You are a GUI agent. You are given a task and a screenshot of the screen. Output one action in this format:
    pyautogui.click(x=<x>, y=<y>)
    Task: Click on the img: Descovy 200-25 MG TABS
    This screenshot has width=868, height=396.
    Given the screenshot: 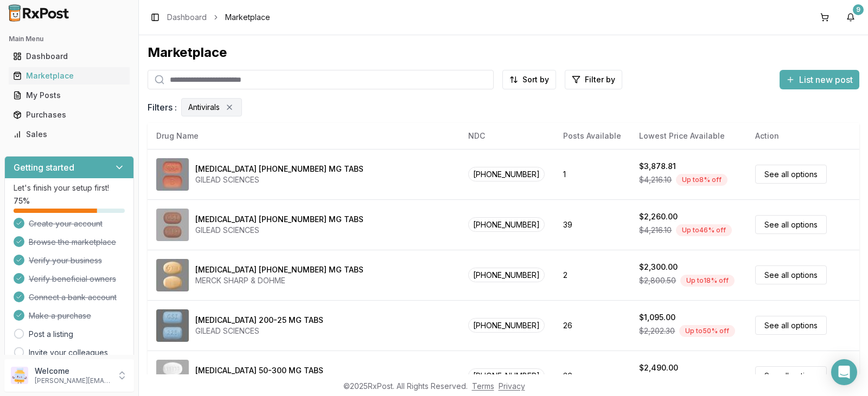 What is the action you would take?
    pyautogui.click(x=173, y=326)
    